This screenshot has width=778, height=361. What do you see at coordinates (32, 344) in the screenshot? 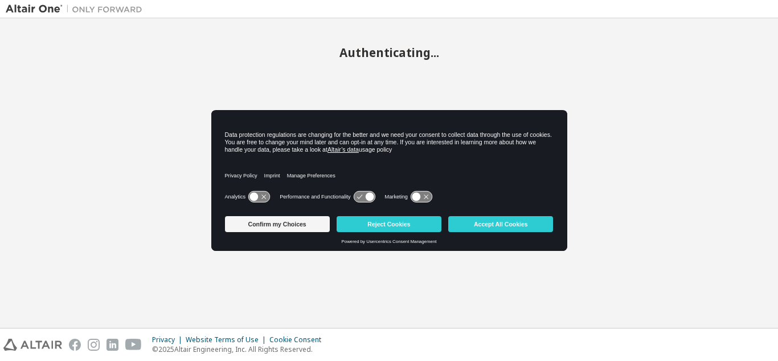
I see `img: altair_logo.svg` at bounding box center [32, 344].